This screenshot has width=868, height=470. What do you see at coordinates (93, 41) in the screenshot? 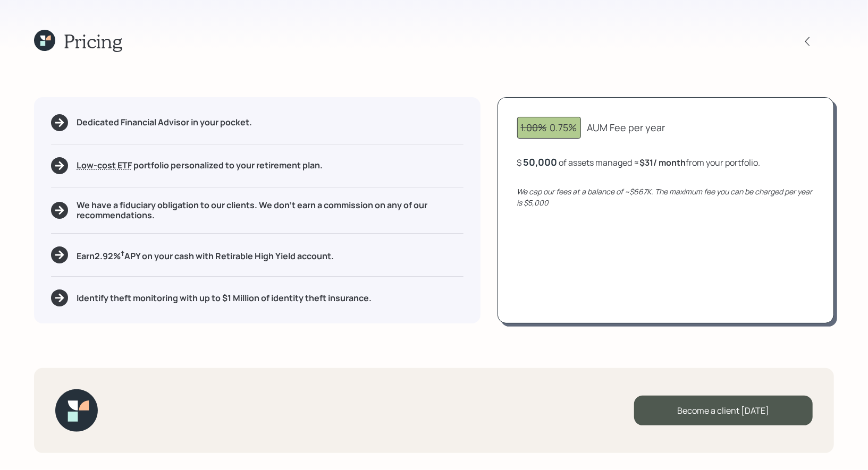
I see `h1: Pricing` at bounding box center [93, 41].